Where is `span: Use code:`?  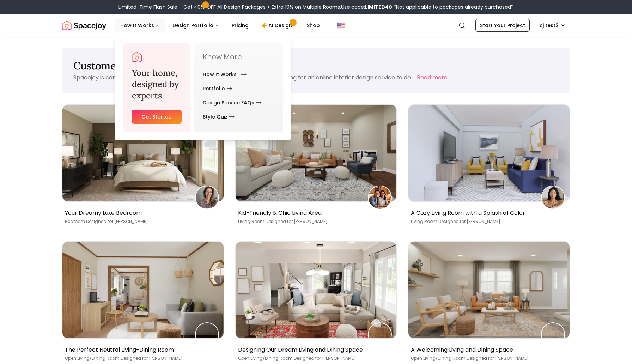
span: Use code: is located at coordinates (367, 7).